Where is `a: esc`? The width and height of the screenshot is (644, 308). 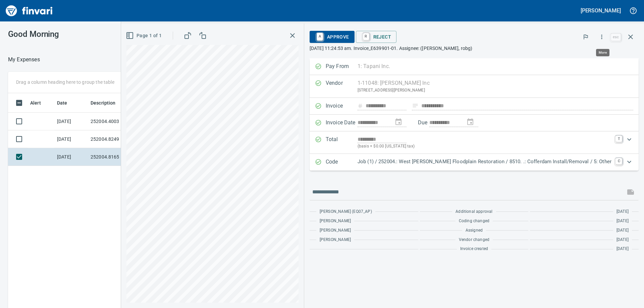
a: esc is located at coordinates (616, 37).